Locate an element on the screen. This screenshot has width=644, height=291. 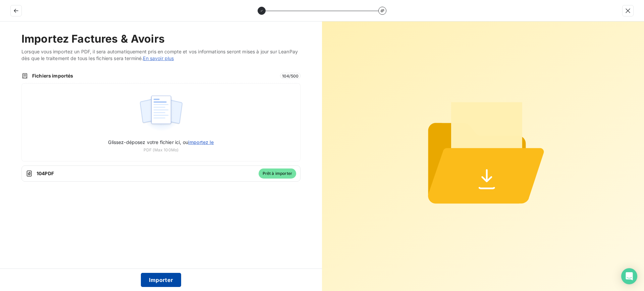
span: Fichiers importés is located at coordinates (154, 76).